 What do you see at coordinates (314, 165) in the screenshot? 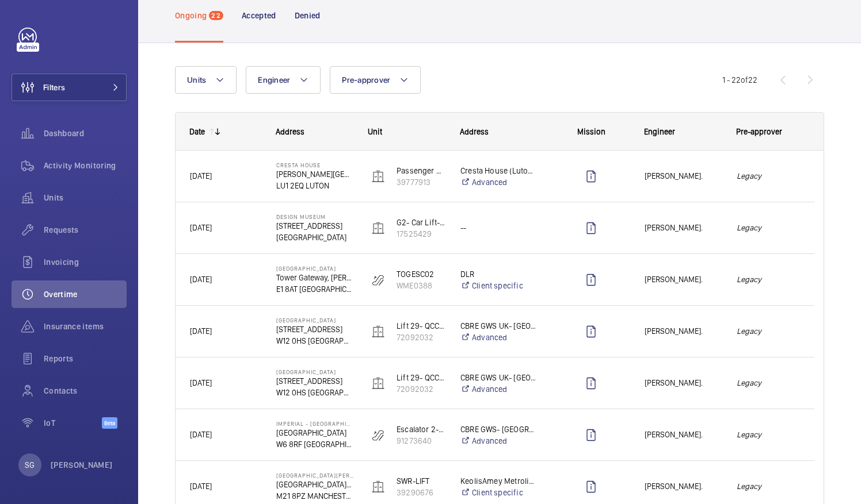
I see `p: Cresta House` at bounding box center [314, 165].